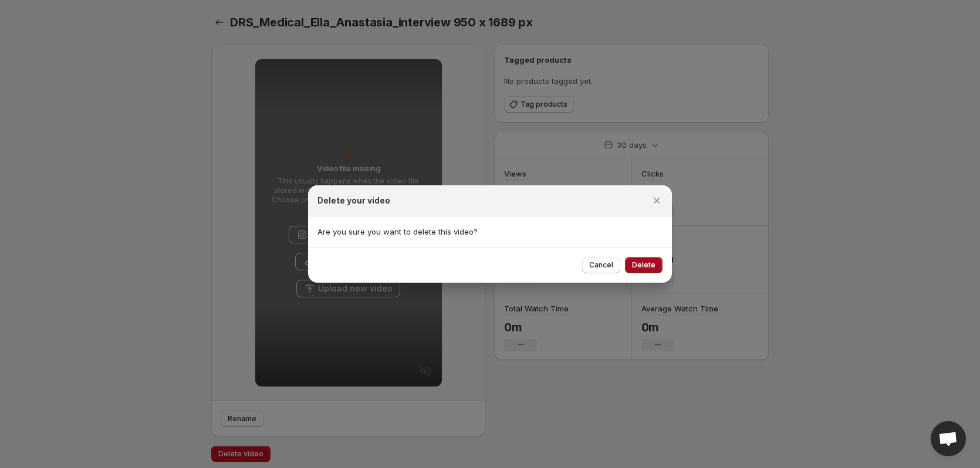 The image size is (980, 468). Describe the element at coordinates (354, 200) in the screenshot. I see `h2: Delete your video` at that location.